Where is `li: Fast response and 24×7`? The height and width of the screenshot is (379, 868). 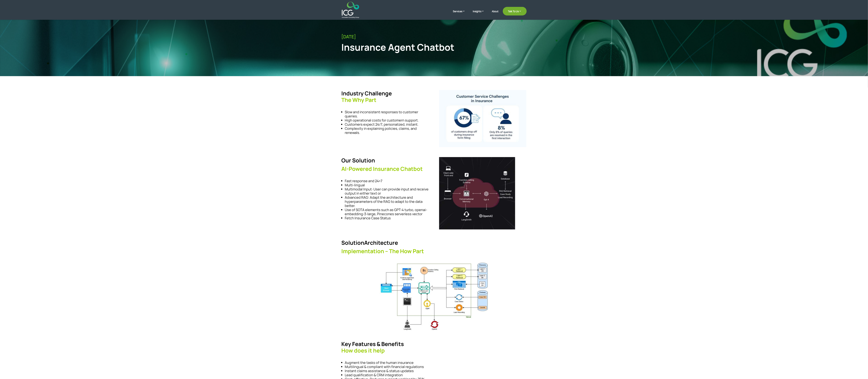
li: Fast response and 24×7 is located at coordinates (387, 181).